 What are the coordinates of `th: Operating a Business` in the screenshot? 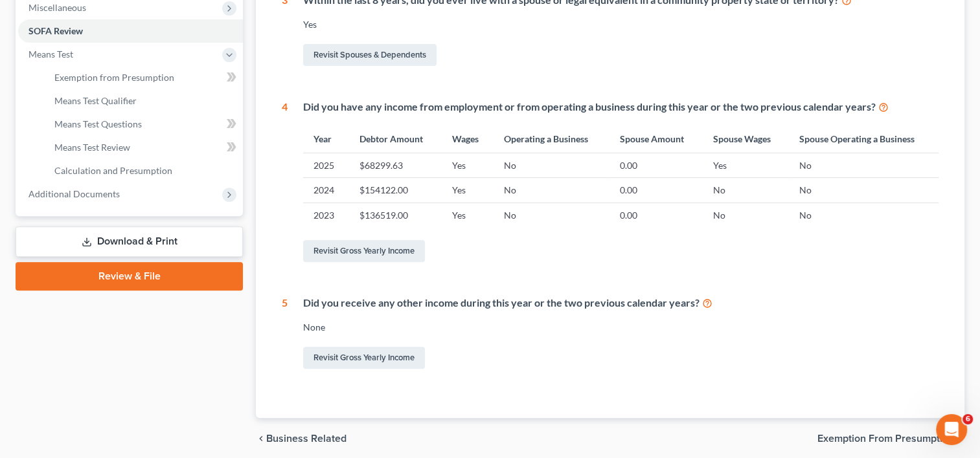 It's located at (551, 138).